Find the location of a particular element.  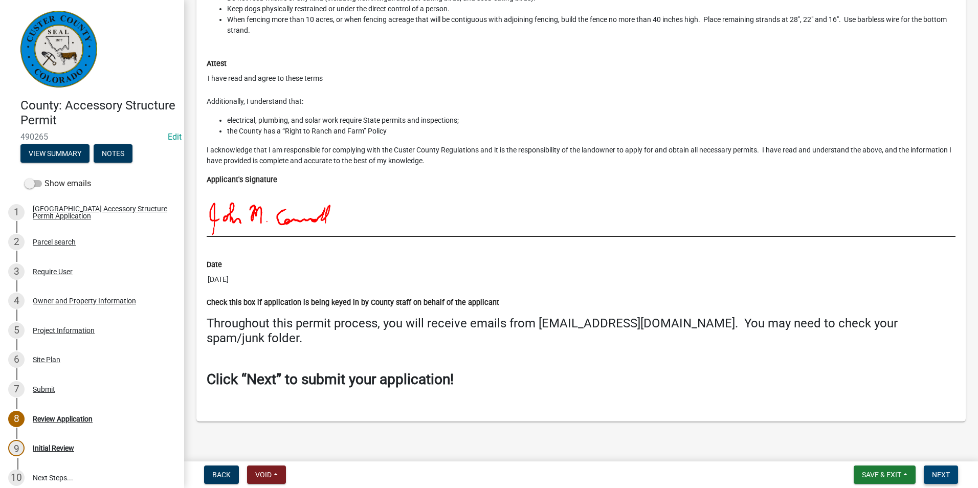

button: Back is located at coordinates (222, 475).